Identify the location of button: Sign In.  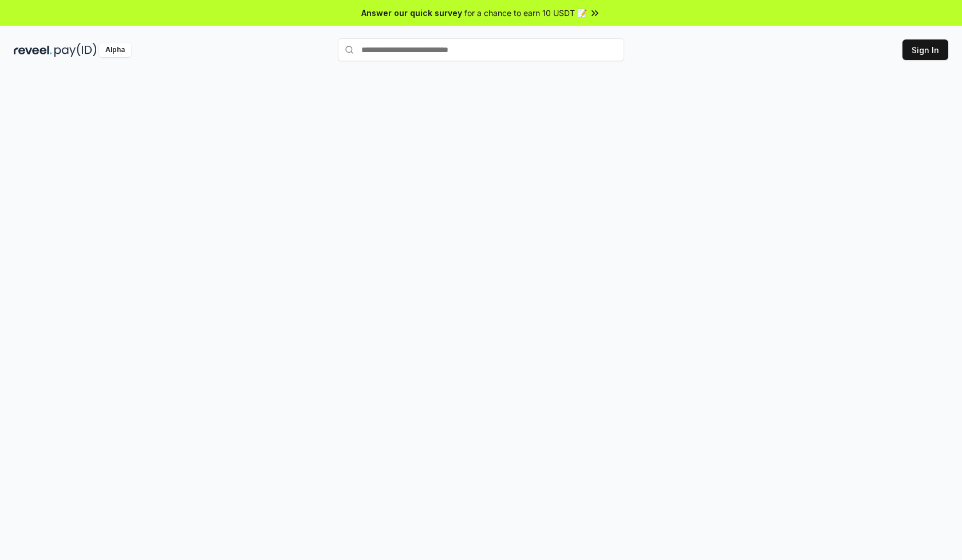
(925, 50).